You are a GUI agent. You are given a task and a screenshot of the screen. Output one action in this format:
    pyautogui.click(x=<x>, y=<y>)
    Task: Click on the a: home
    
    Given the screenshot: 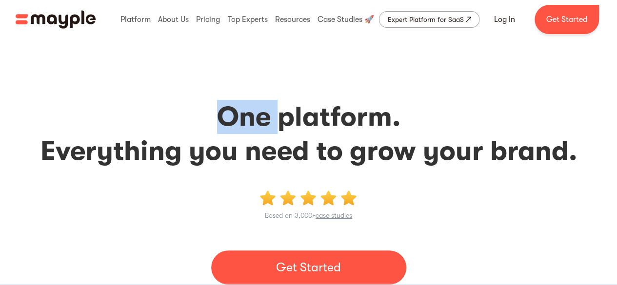 What is the action you would take?
    pyautogui.click(x=56, y=19)
    